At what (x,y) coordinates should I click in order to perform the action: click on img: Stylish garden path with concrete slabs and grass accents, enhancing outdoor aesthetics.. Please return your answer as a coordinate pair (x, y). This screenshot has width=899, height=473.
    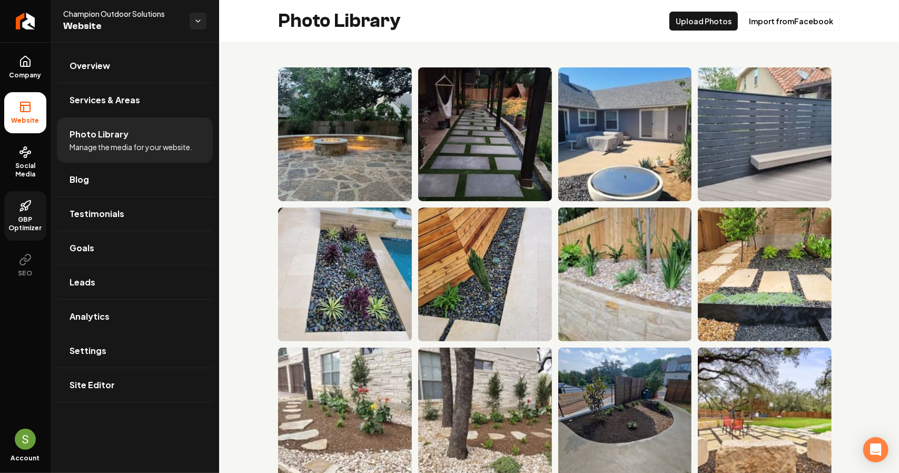
    Looking at the image, I should click on (485, 134).